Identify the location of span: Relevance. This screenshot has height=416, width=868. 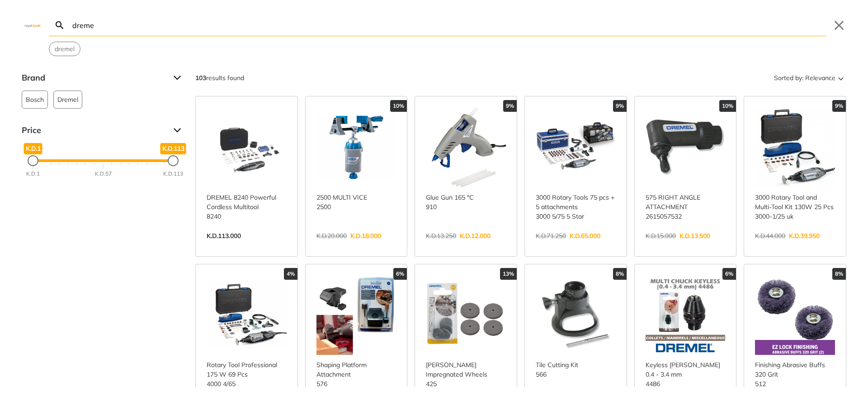
(820, 78).